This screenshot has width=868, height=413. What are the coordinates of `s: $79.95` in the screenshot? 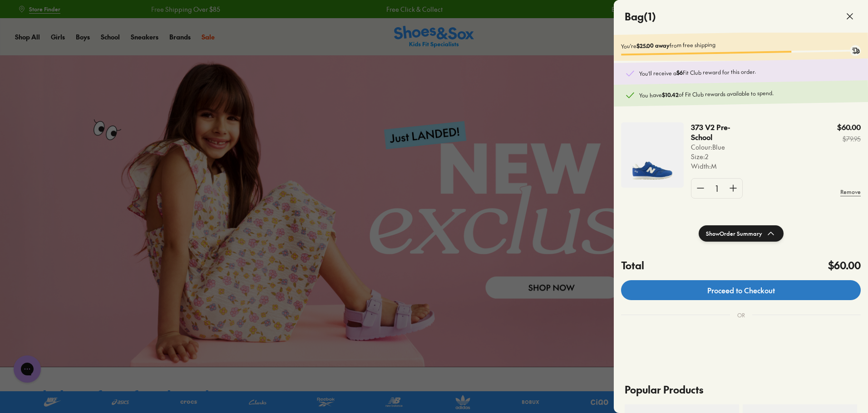 It's located at (849, 139).